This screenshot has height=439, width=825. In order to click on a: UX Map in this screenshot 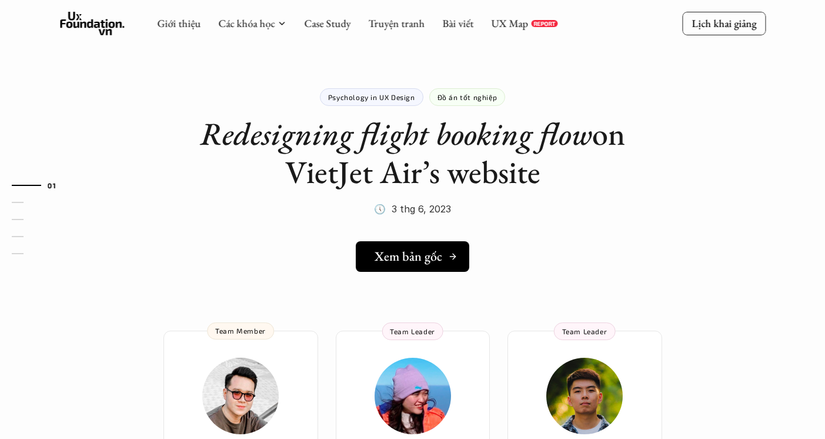, I will do `click(509, 23)`.